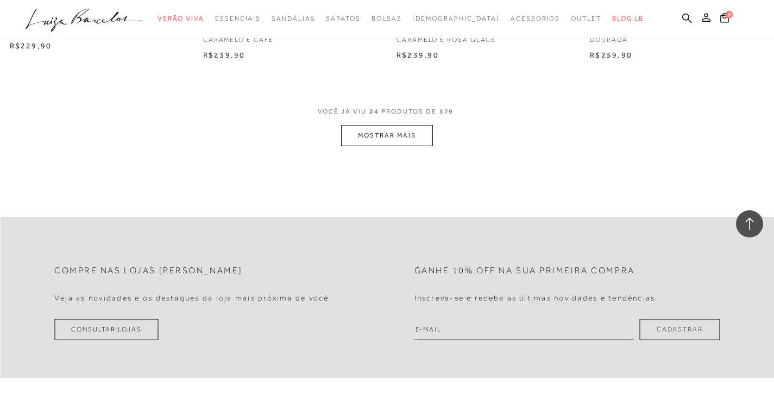 The height and width of the screenshot is (420, 774). I want to click on span: Bolsas, so click(387, 18).